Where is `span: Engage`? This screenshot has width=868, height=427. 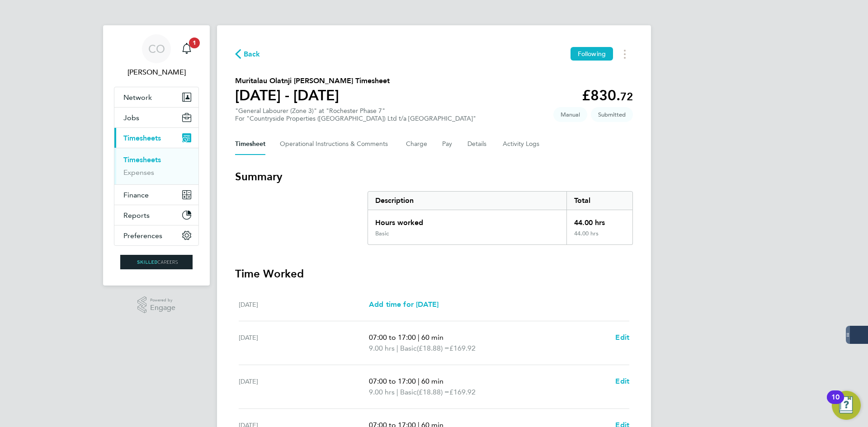
span: Engage is located at coordinates (163, 308).